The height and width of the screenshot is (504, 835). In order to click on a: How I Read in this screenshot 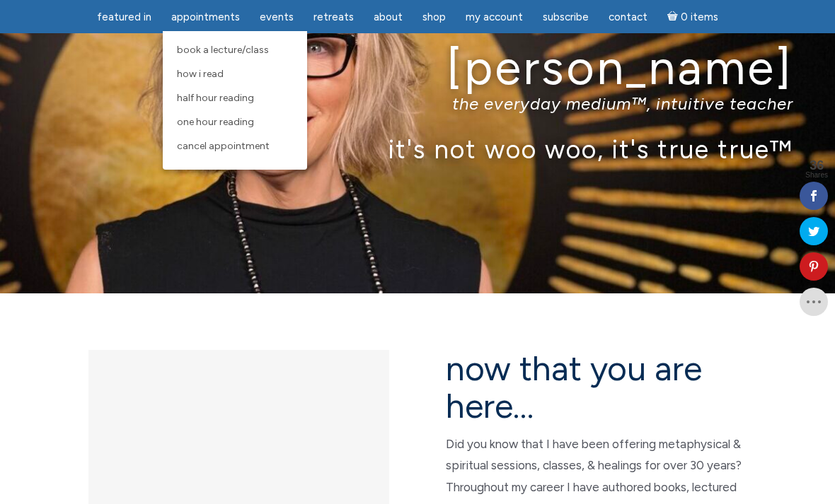, I will do `click(235, 75)`.